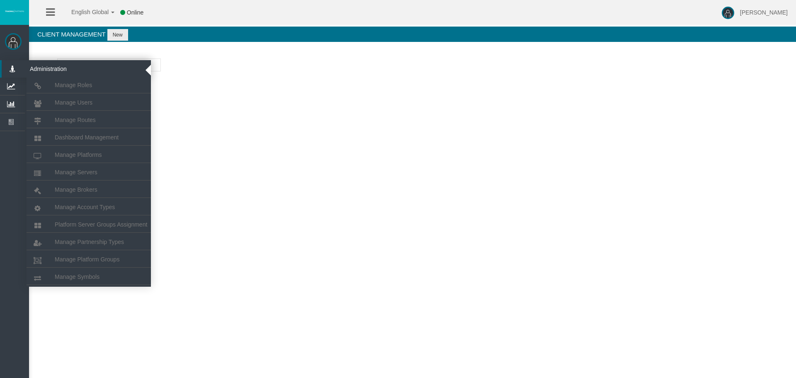  Describe the element at coordinates (71, 34) in the screenshot. I see `span: Client Management` at that location.